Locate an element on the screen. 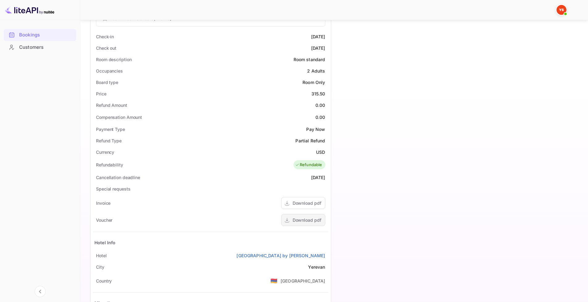  div: Currency is located at coordinates (105, 152).